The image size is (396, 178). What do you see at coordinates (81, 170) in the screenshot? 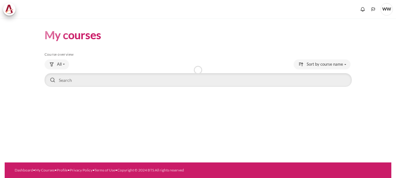
I see `a: Privacy Policy` at bounding box center [81, 170].